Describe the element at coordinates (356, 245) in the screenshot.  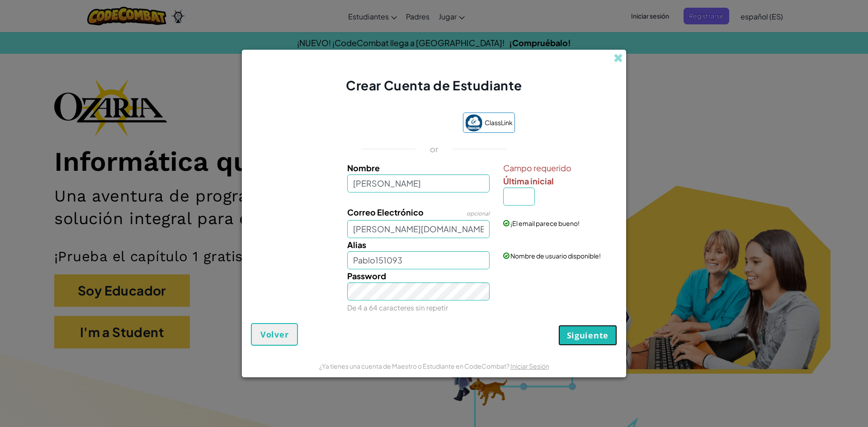
I see `span: Alias` at that location.